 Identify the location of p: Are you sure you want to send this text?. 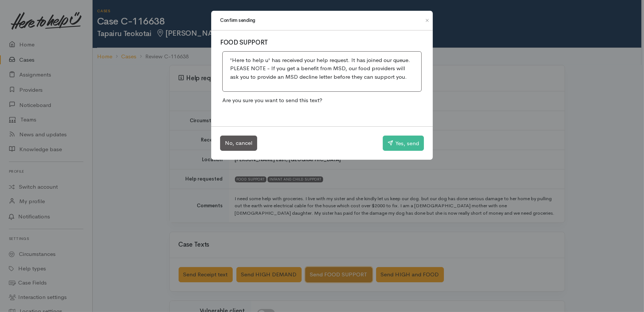
(322, 100).